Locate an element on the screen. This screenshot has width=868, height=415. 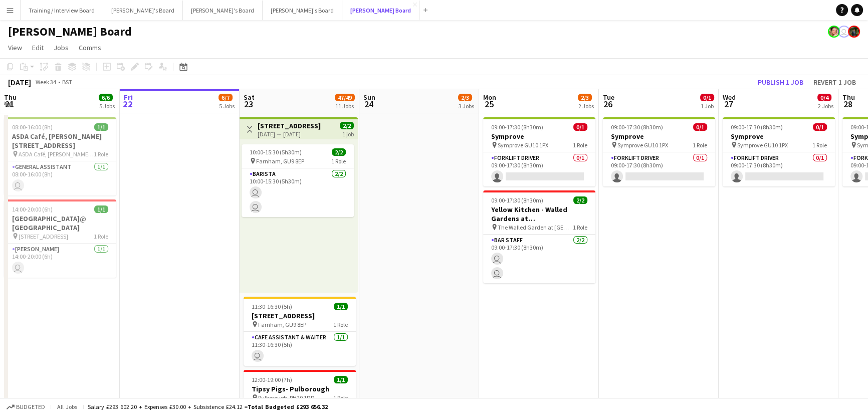
div: 11 Jobs is located at coordinates (344, 106).